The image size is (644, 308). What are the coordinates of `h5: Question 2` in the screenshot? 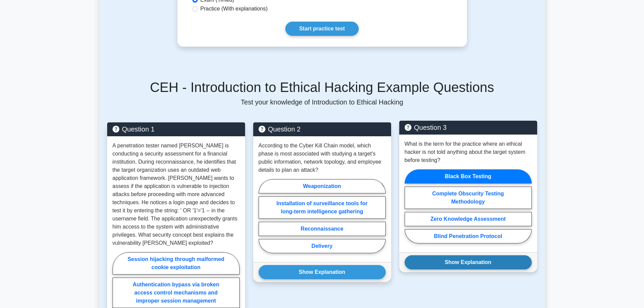 It's located at (322, 129).